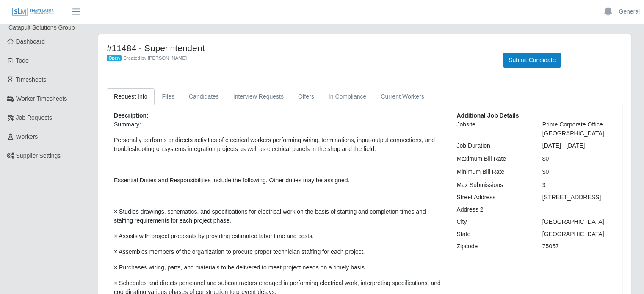 Image resolution: width=644 pixels, height=294 pixels. I want to click on span: Dashboard, so click(30, 42).